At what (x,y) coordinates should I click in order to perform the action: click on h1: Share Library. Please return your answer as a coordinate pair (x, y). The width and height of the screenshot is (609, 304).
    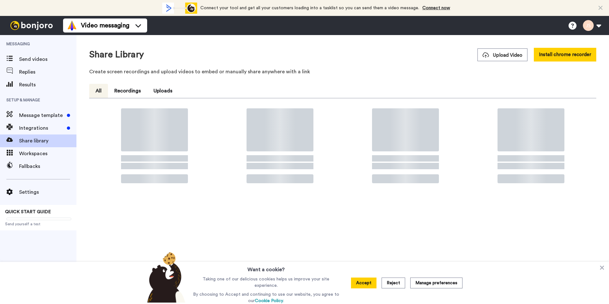
    Looking at the image, I should click on (117, 54).